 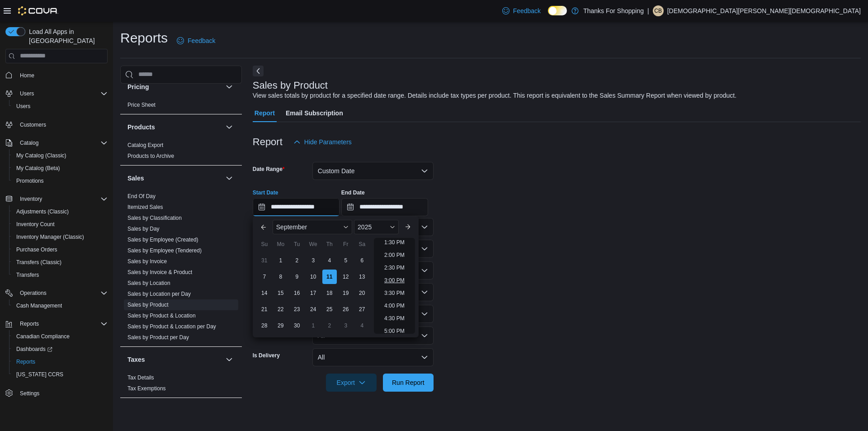 I want to click on div: Pricing, so click(x=181, y=107).